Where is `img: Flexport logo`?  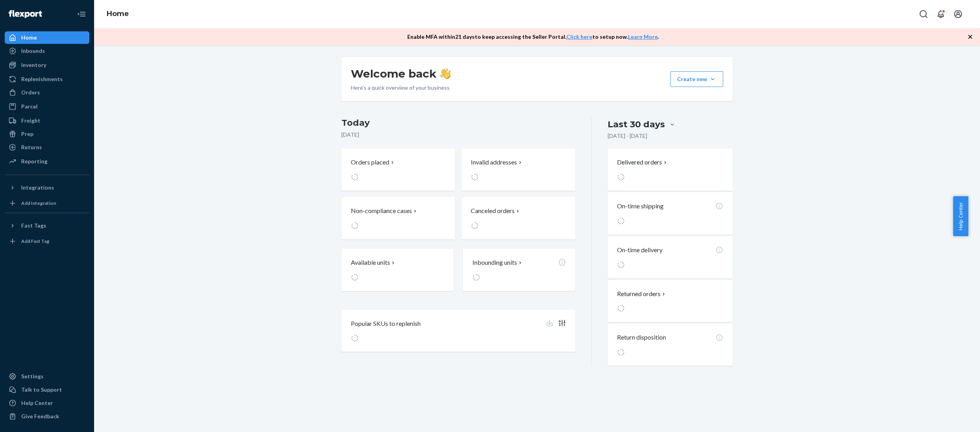
img: Flexport logo is located at coordinates (25, 14).